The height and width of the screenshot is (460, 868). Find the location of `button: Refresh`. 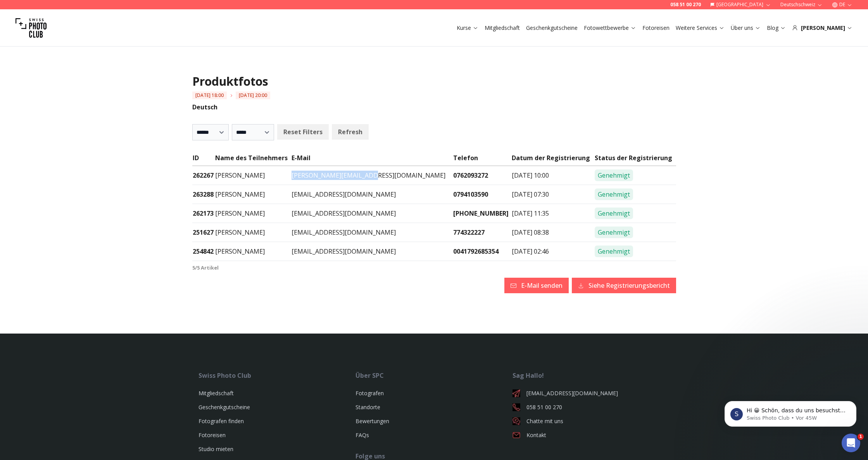

button: Refresh is located at coordinates (350, 132).